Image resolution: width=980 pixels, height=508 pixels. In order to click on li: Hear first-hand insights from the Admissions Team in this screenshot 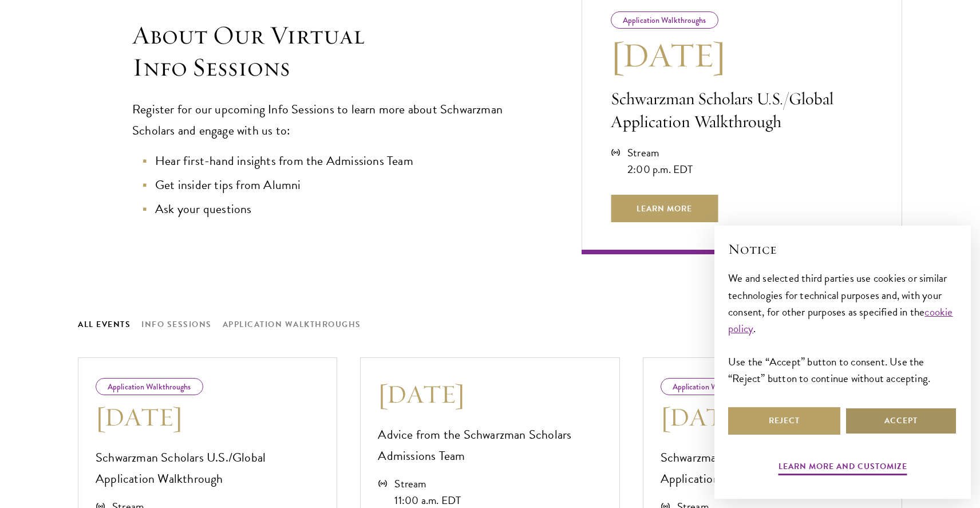, I will do `click(339, 161)`.